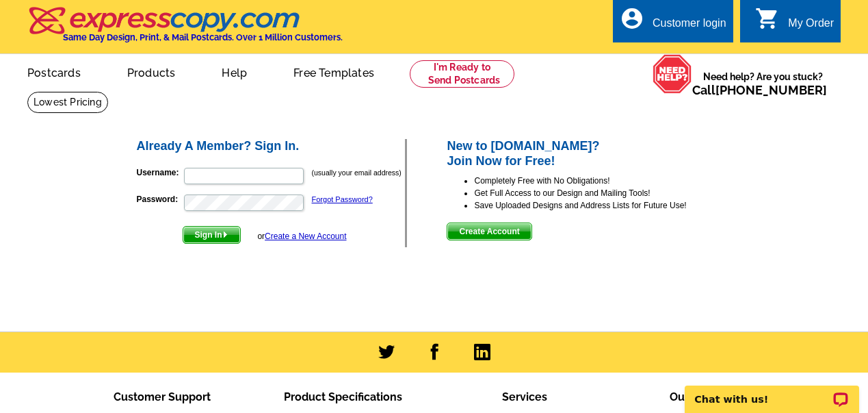 The image size is (868, 413). Describe the element at coordinates (603, 205) in the screenshot. I see `li: Save Uploaded Designs and Address Lists for Future Use!` at that location.